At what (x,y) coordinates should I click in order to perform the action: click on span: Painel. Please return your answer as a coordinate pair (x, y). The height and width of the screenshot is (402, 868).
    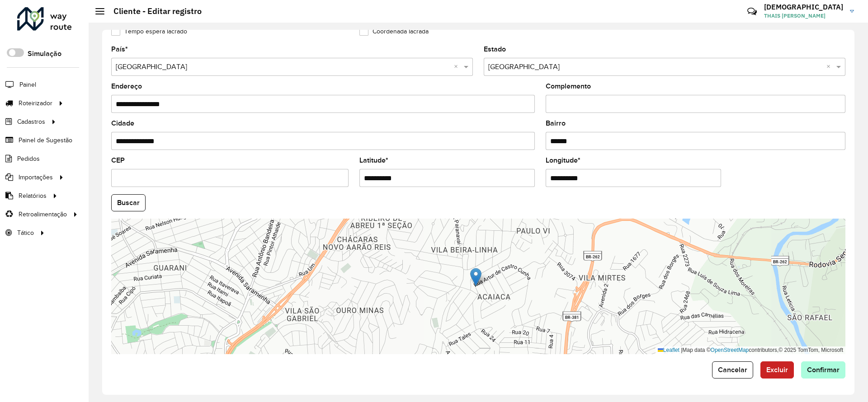
    Looking at the image, I should click on (28, 84).